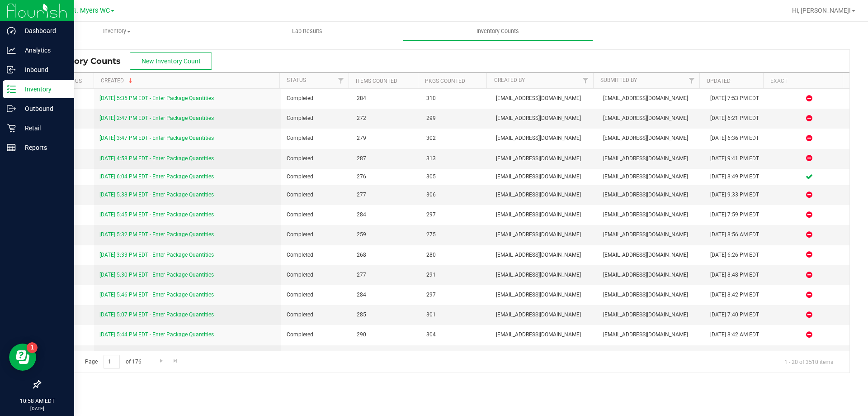 The width and height of the screenshot is (868, 416). Describe the element at coordinates (5, 5) in the screenshot. I see `span: 1` at that location.